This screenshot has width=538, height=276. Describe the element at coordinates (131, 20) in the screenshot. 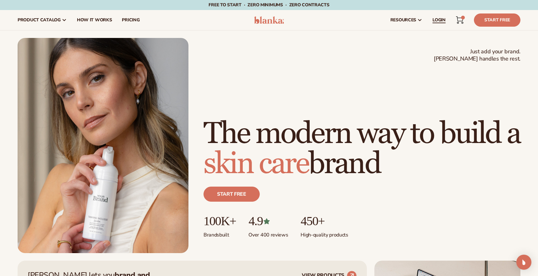

I see `a: pricing` at that location.